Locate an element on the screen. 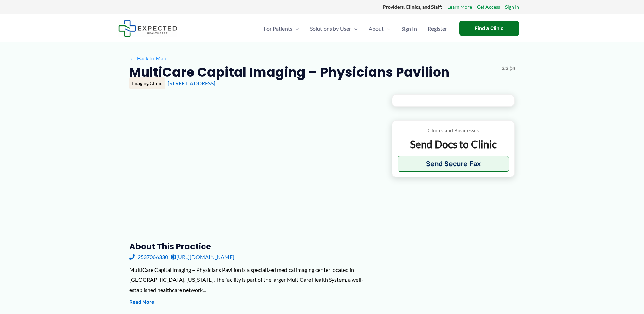  div: Imaging Clinic is located at coordinates (147, 83).